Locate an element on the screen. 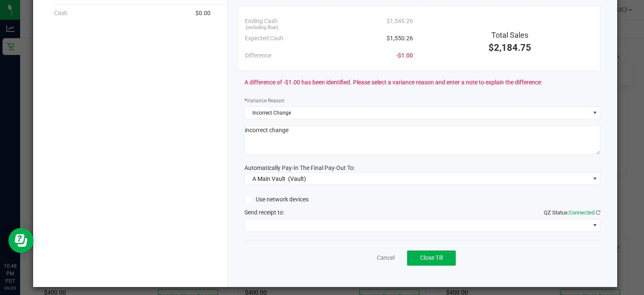 The image size is (644, 295). label: Variance Reason is located at coordinates (265, 101).